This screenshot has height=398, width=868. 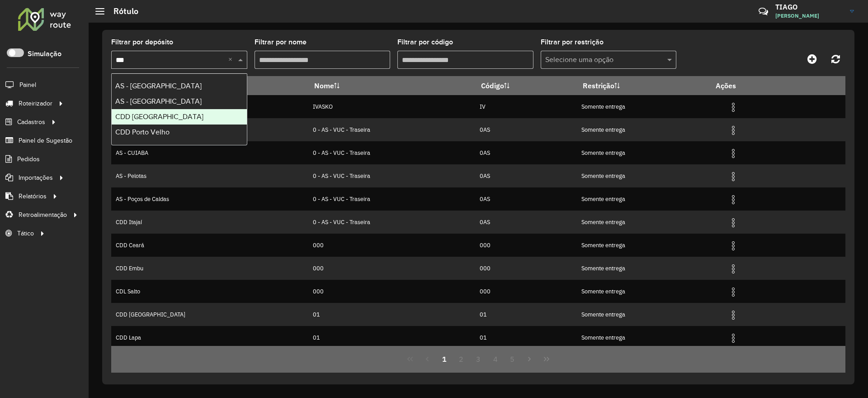 I want to click on span: CDD Porto Velho, so click(x=142, y=132).